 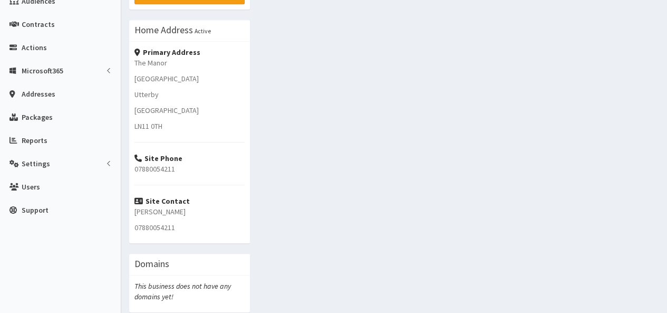 I want to click on span: Contracts, so click(x=38, y=24).